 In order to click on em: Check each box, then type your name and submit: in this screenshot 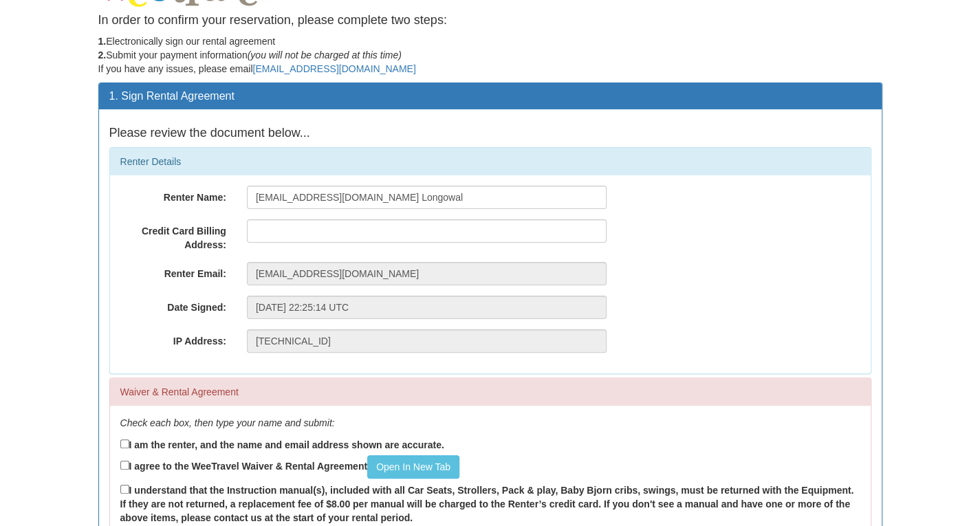, I will do `click(228, 423)`.